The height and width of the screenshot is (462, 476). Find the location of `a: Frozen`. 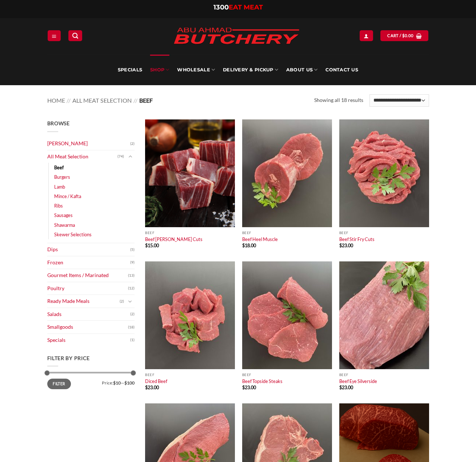

a: Frozen is located at coordinates (89, 263).